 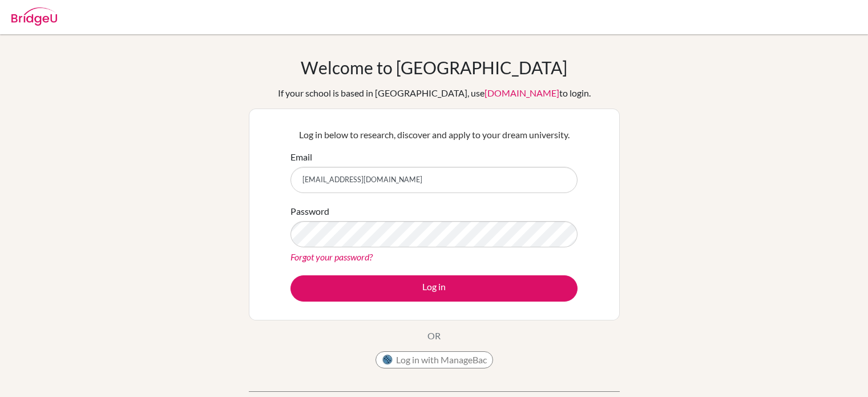 What do you see at coordinates (310, 211) in the screenshot?
I see `label: Password` at bounding box center [310, 211].